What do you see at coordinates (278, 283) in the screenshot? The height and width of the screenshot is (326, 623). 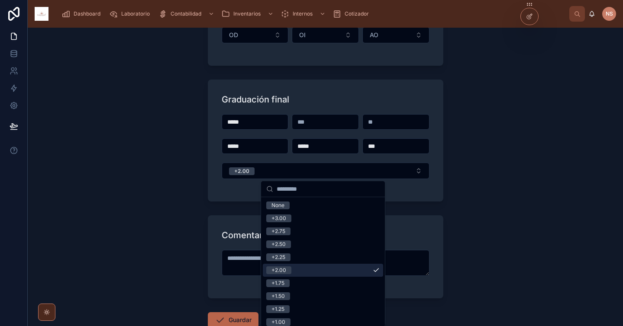 I see `div: +1.75` at bounding box center [278, 283].